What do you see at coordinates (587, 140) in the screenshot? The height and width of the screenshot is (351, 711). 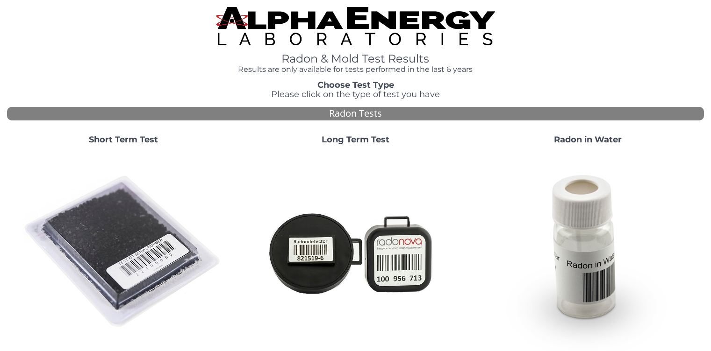 I see `strong: Radon in Water` at bounding box center [587, 140].